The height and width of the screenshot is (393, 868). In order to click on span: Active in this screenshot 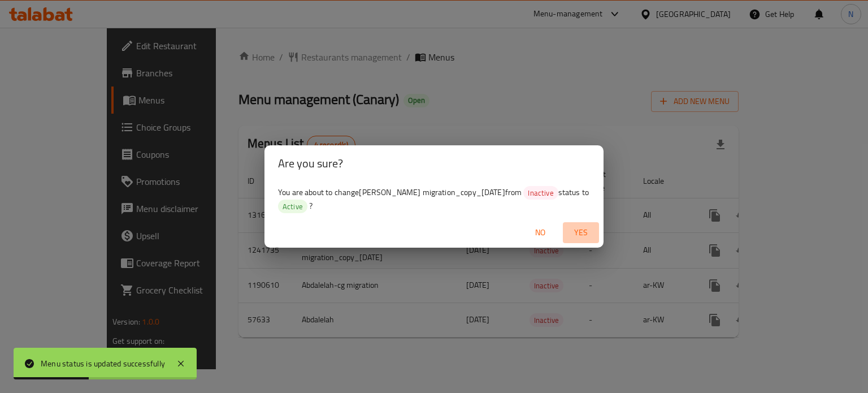, I will do `click(293, 206)`.